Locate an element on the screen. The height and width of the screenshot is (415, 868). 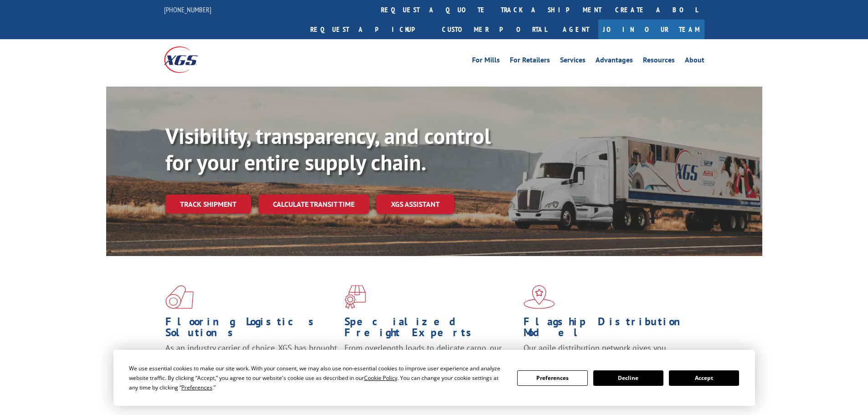
a: For Mills is located at coordinates (485, 62).